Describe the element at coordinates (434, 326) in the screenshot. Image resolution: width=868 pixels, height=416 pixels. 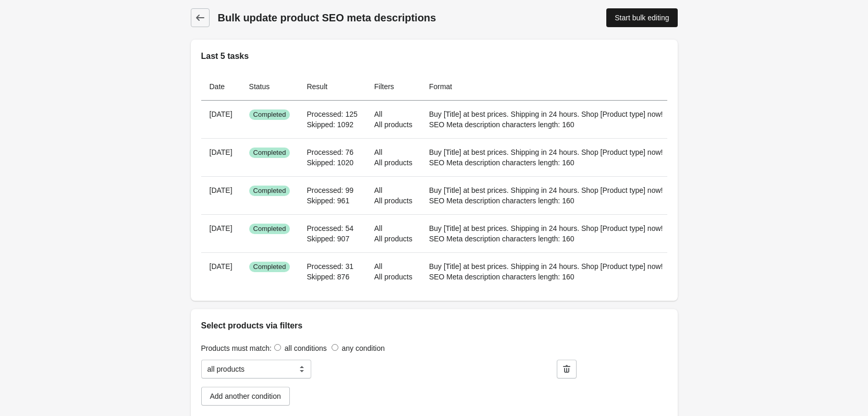
I see `h2: Select products via filters` at that location.